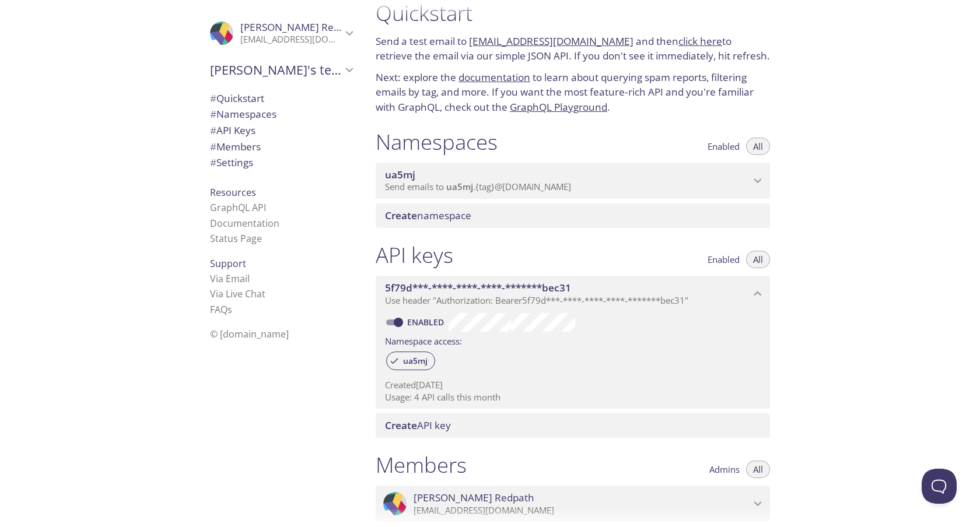  What do you see at coordinates (235, 146) in the screenshot?
I see `span: Members` at bounding box center [235, 146].